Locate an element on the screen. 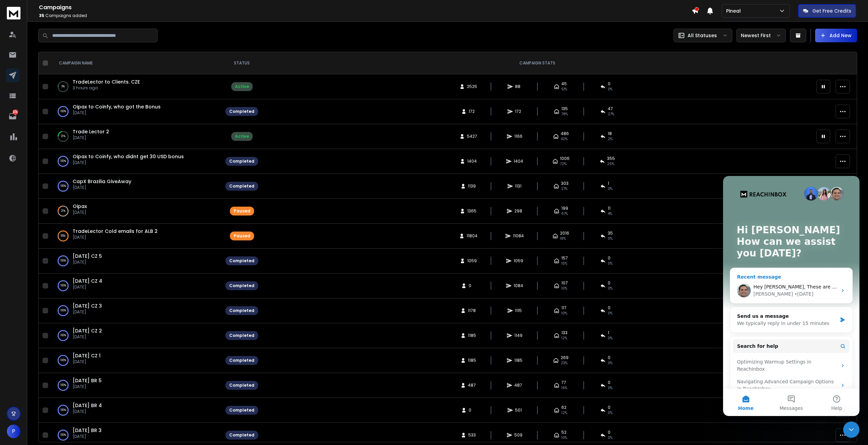 The width and height of the screenshot is (868, 445). a: Trade Lector 2 is located at coordinates (90, 132).